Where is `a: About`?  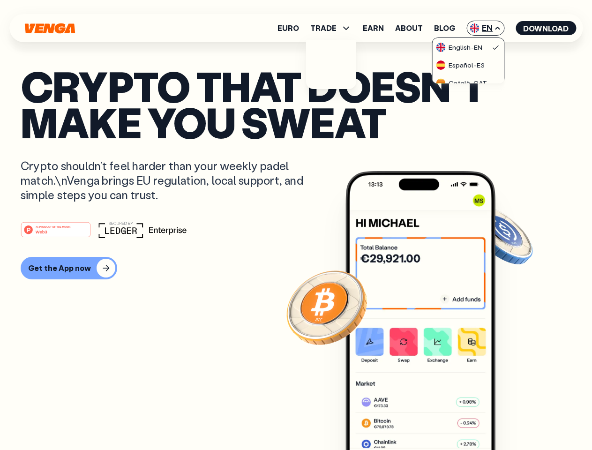
a: About is located at coordinates (409, 28).